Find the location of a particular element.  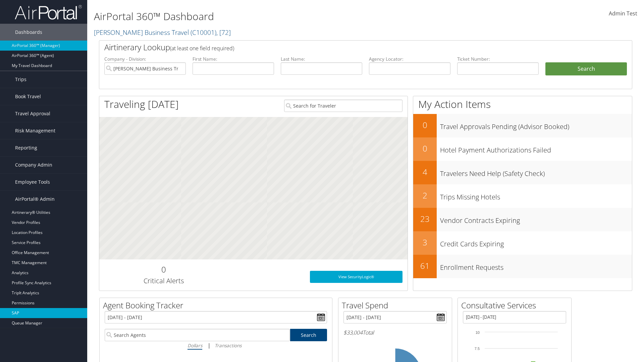

span: AirPortal® Admin is located at coordinates (35, 199).